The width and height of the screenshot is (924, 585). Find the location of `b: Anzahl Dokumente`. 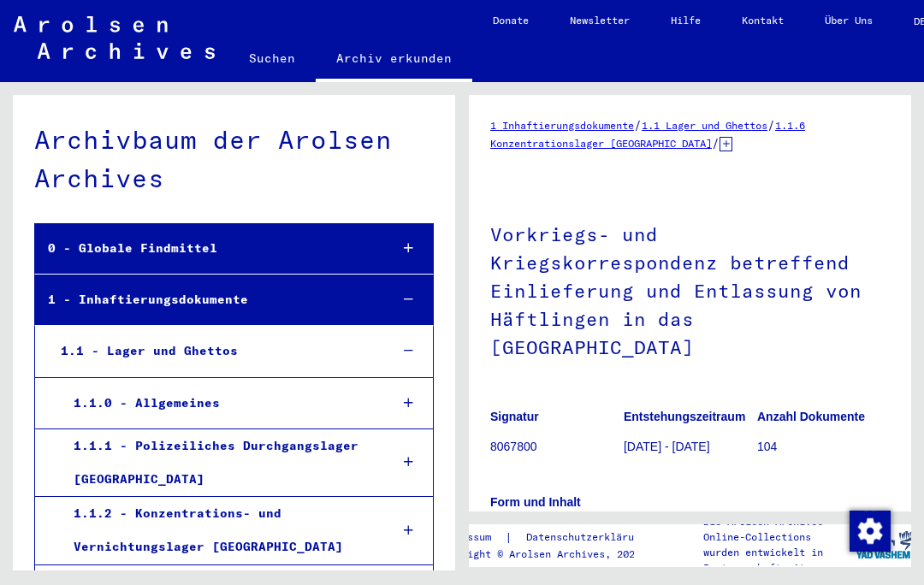

b: Anzahl Dokumente is located at coordinates (811, 417).